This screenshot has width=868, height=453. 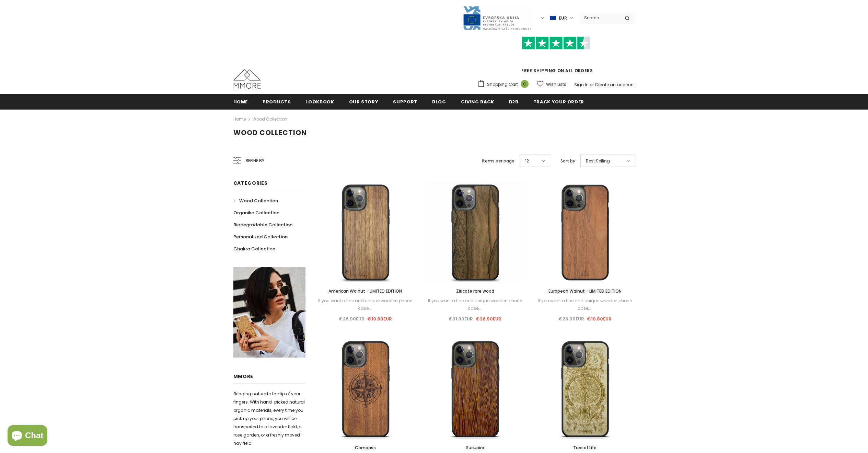 I want to click on span: Personalized Collection, so click(x=261, y=237).